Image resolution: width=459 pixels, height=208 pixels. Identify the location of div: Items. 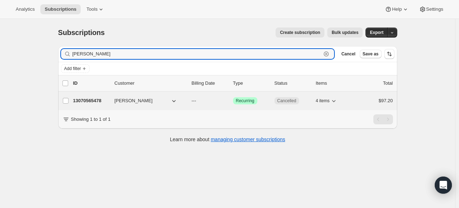
(334, 83).